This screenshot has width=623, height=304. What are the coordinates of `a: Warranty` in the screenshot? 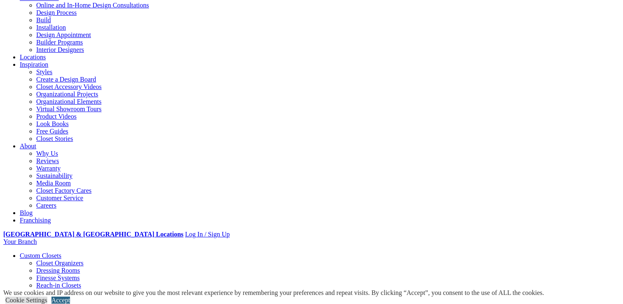 It's located at (48, 168).